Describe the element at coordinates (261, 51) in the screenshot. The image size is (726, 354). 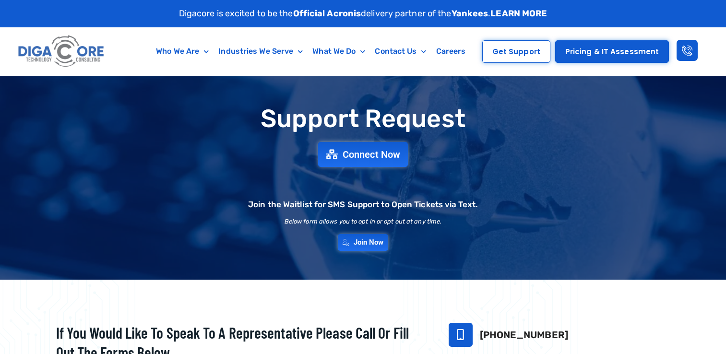
I see `a: Industries We Serve` at that location.